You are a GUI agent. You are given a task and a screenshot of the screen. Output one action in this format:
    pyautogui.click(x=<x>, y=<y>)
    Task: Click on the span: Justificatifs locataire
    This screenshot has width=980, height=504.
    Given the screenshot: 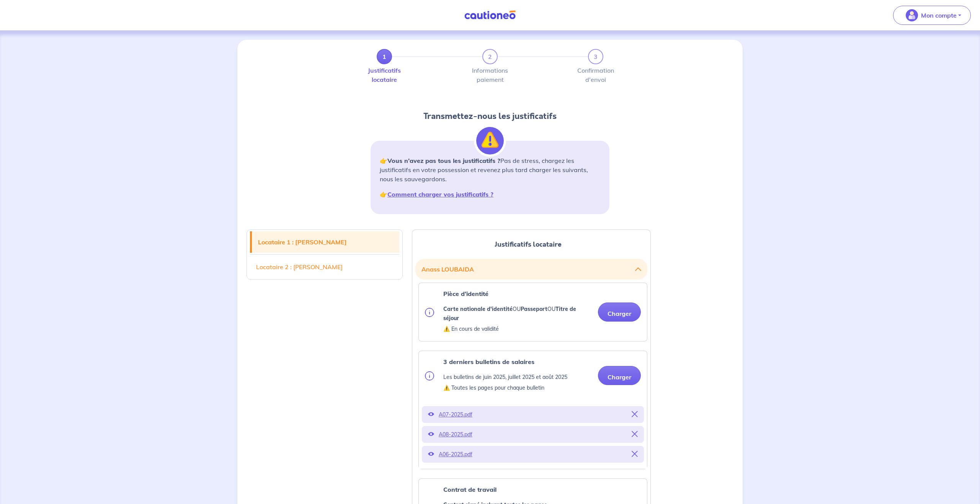 What is the action you would take?
    pyautogui.click(x=528, y=245)
    